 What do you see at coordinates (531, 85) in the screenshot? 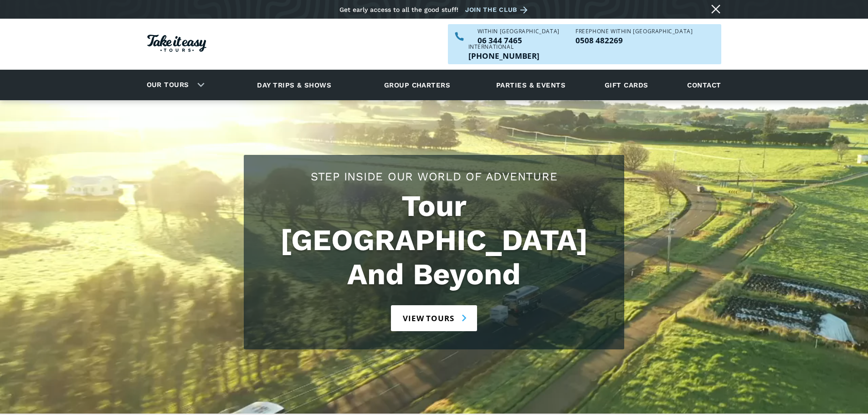
I see `a: Parties & events` at bounding box center [531, 85].